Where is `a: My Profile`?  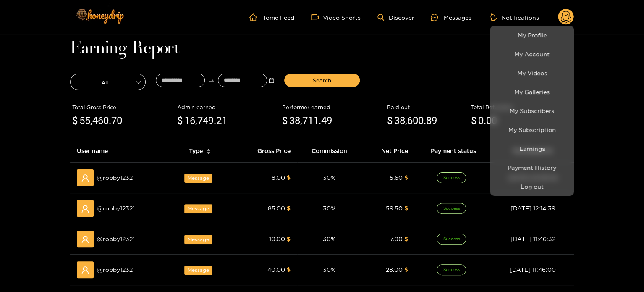 a: My Profile is located at coordinates (532, 35).